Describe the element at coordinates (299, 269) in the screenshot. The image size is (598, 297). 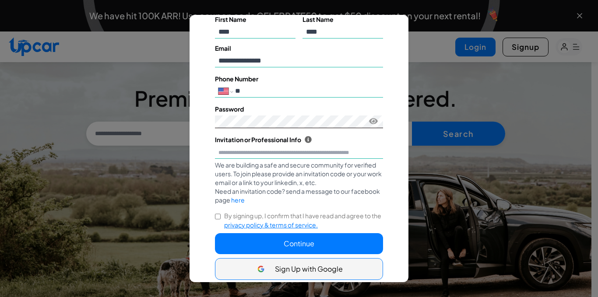
I see `button: Sign Up with Google` at that location.